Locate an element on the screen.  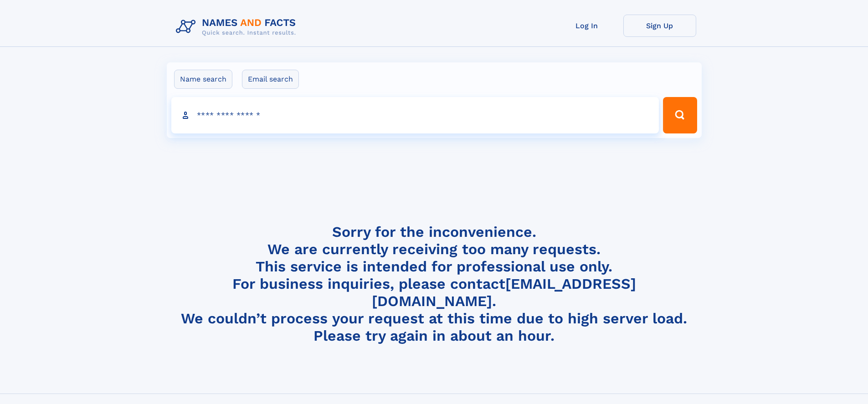
a: Log In is located at coordinates (587, 25).